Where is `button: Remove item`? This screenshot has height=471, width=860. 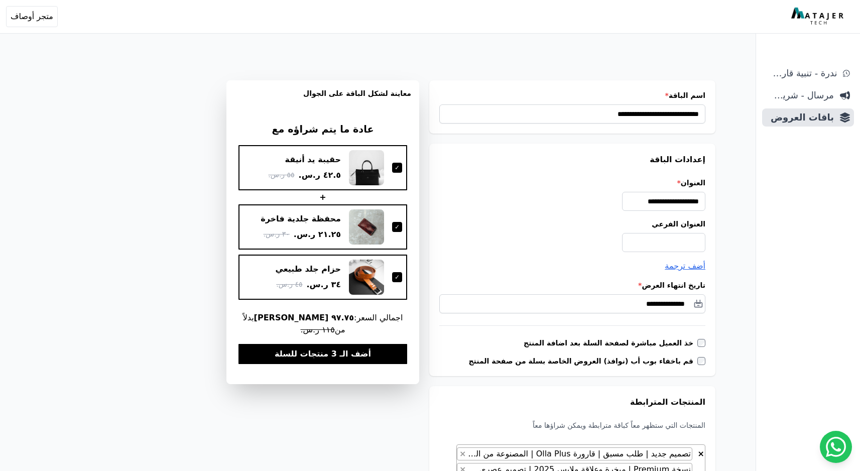
button: Remove item is located at coordinates (463, 454).